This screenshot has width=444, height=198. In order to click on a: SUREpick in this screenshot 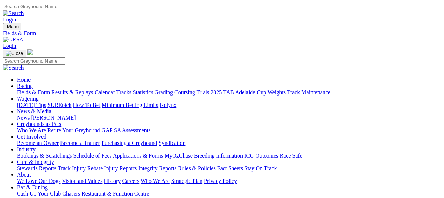, I will do `click(59, 105)`.